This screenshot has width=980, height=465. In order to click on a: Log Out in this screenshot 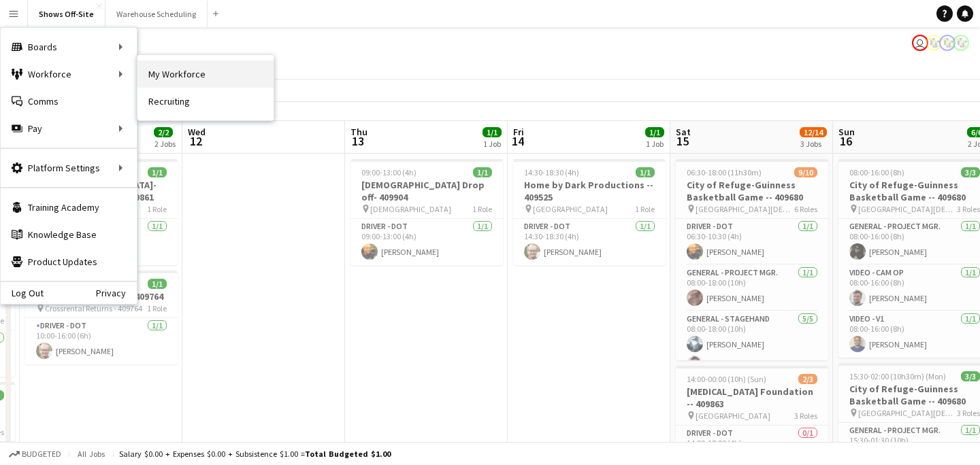, I will do `click(22, 293)`.